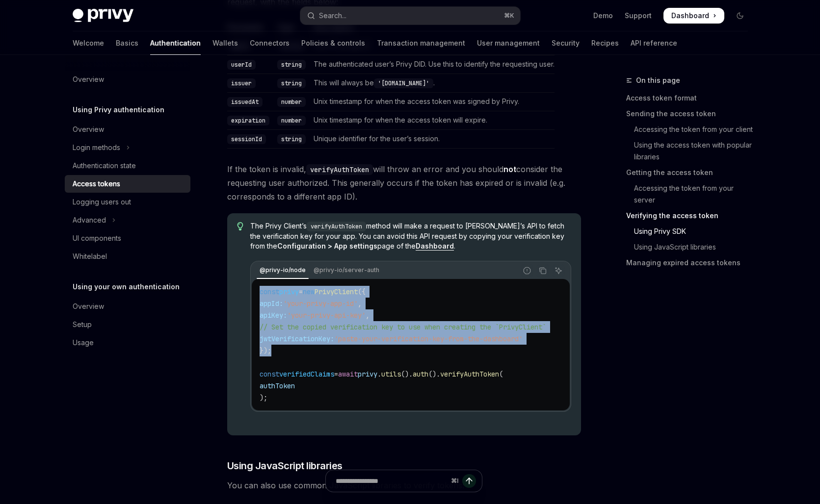 The image size is (820, 504). Describe the element at coordinates (691, 247) in the screenshot. I see `a: Using JavaScript libraries` at that location.